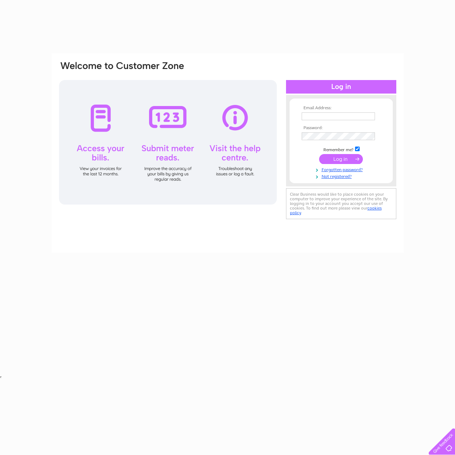 The width and height of the screenshot is (455, 455). What do you see at coordinates (336, 210) in the screenshot?
I see `a: cookies policy` at bounding box center [336, 210].